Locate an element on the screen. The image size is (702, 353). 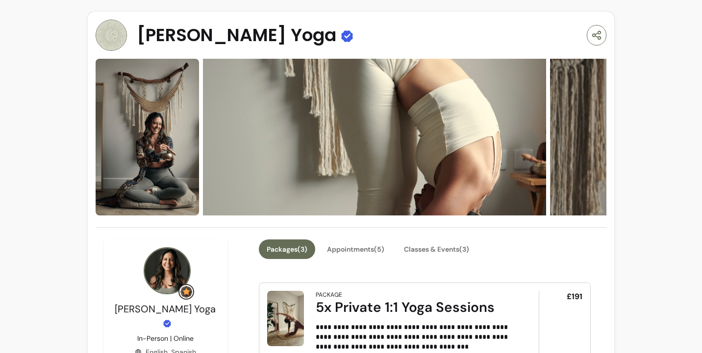
img: https://d22cr2pskkweo8.cloudfront.net/882ae82c-ddec-4dd3-b5f8-0161d0fd4326 is located at coordinates (147, 137).